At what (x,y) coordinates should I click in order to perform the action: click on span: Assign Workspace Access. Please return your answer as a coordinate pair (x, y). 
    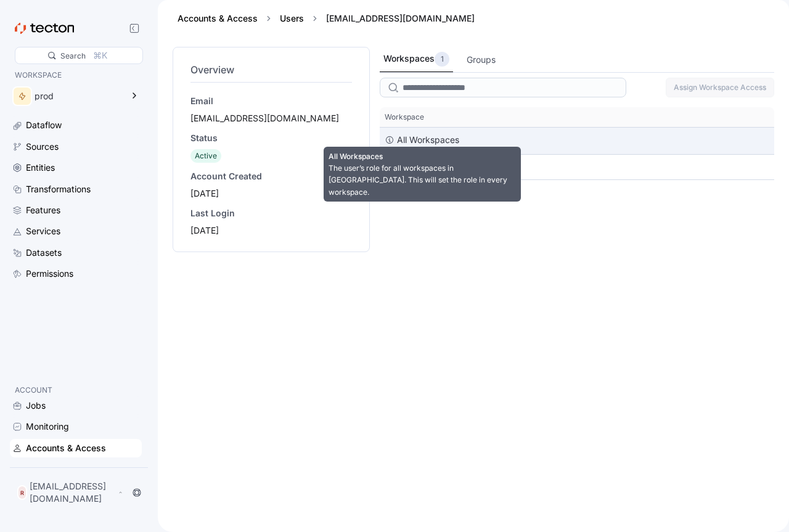
    Looking at the image, I should click on (720, 88).